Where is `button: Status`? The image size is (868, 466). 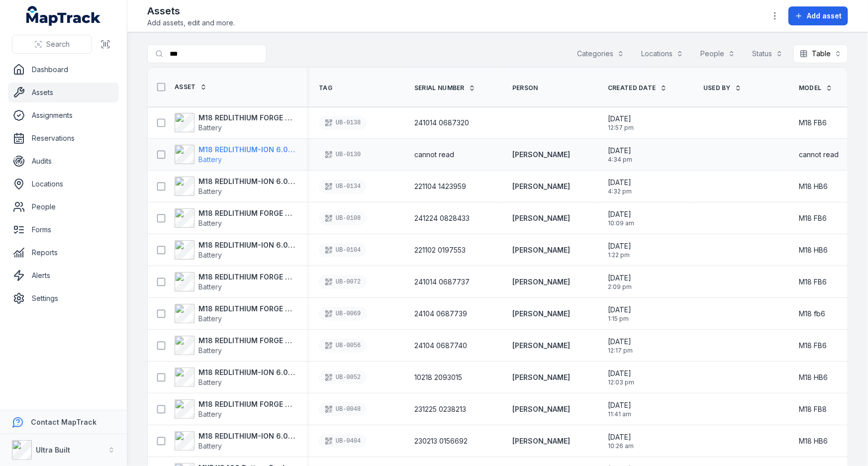
button: Status is located at coordinates (767, 54).